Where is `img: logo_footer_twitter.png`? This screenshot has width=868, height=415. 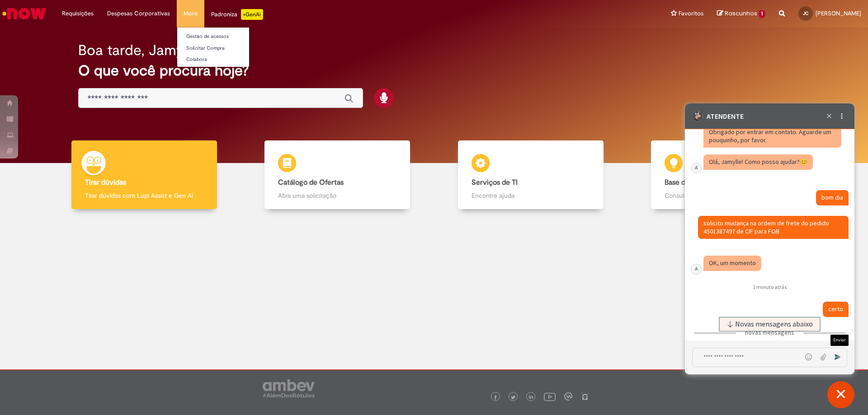 img: logo_footer_twitter.png is located at coordinates (513, 398).